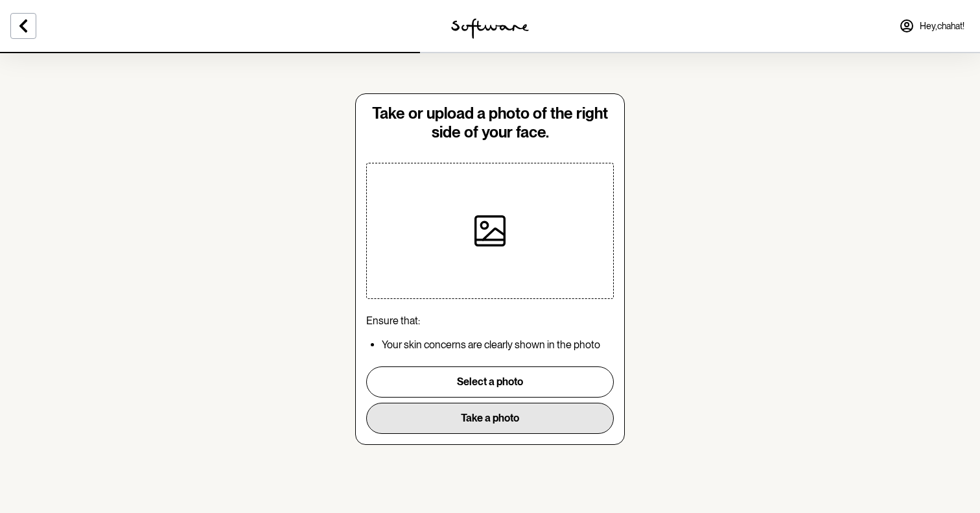 This screenshot has height=513, width=980. I want to click on img: software logo, so click(490, 28).